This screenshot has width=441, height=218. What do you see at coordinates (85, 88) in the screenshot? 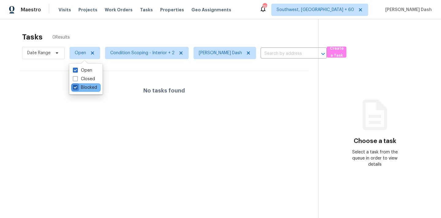
I see `label: Blocked` at bounding box center [85, 88].